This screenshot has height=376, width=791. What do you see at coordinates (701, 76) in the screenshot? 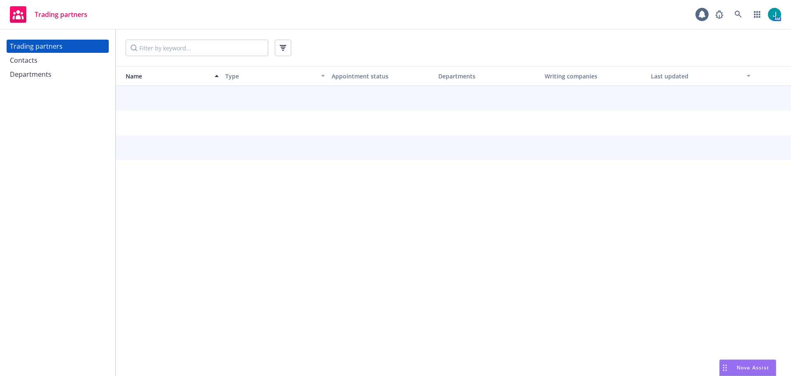
I see `button: Last updated` at bounding box center [701, 76].